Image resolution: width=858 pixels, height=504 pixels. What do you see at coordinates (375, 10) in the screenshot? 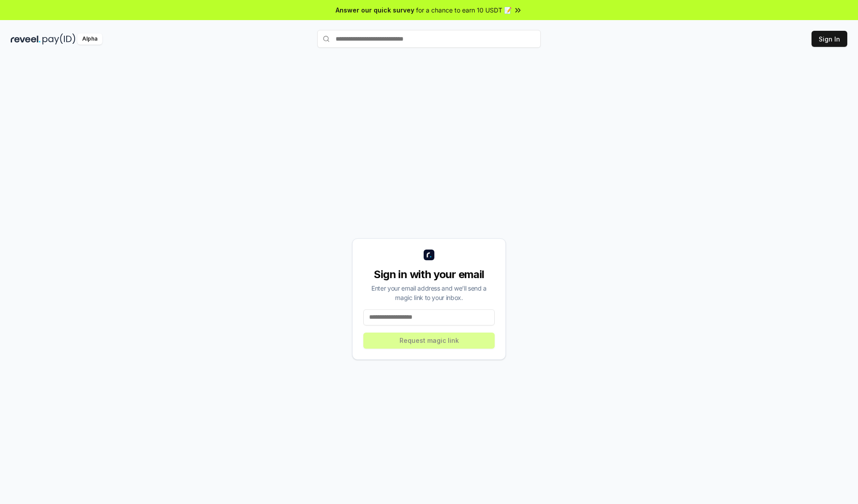
I see `span: Answer our quick survey` at bounding box center [375, 10].